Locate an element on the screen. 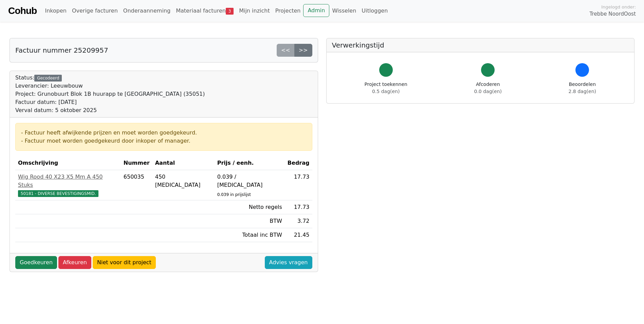 This screenshot has width=644, height=324. a: Admin is located at coordinates (316, 11).